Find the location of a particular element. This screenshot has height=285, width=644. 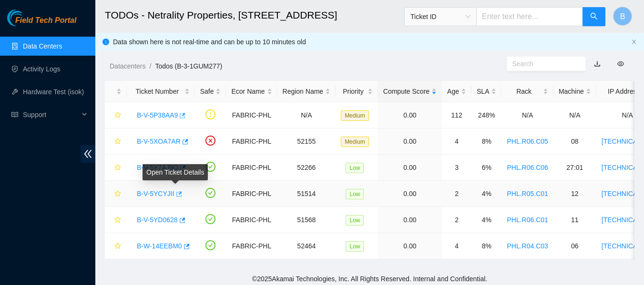

a: B-V-5YD0628 is located at coordinates (157, 220).